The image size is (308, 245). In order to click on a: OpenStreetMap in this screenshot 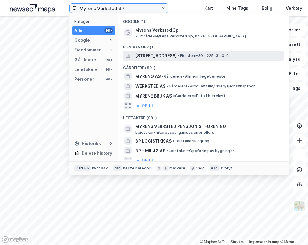, I will do `click(232, 242)`.